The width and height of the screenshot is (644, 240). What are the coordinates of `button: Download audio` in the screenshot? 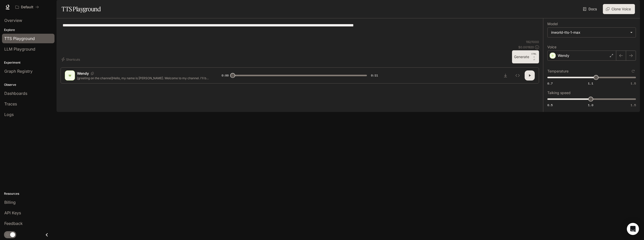 It's located at (505, 76).